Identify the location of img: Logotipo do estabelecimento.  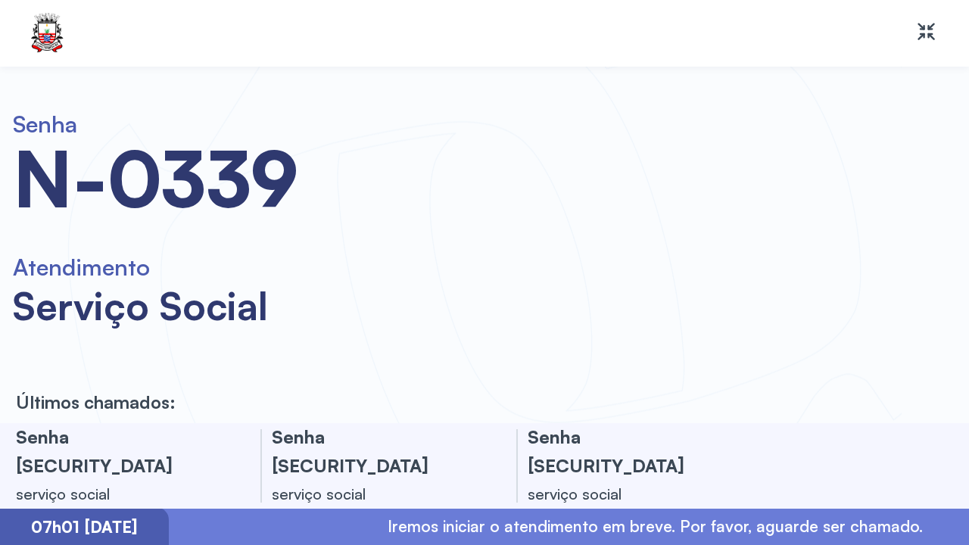
(47, 33).